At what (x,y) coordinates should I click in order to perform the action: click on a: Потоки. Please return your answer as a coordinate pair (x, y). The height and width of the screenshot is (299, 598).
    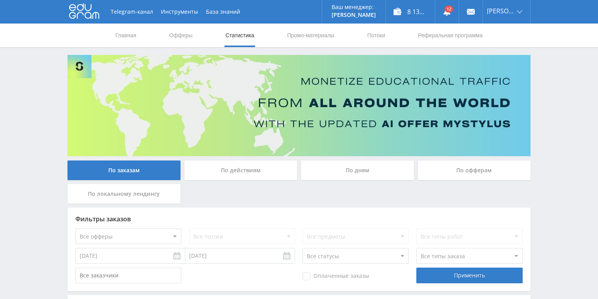
    Looking at the image, I should click on (376, 35).